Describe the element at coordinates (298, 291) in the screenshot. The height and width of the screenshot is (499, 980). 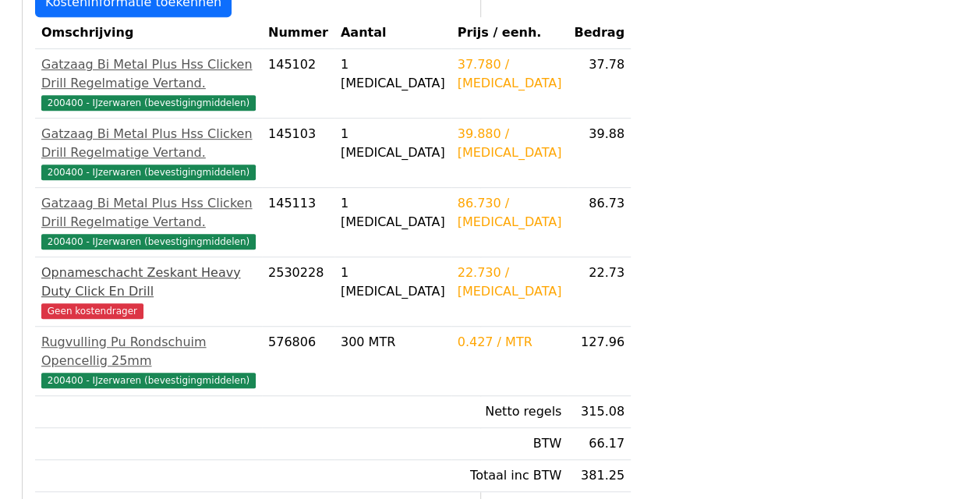
I see `td: 2530228` at that location.